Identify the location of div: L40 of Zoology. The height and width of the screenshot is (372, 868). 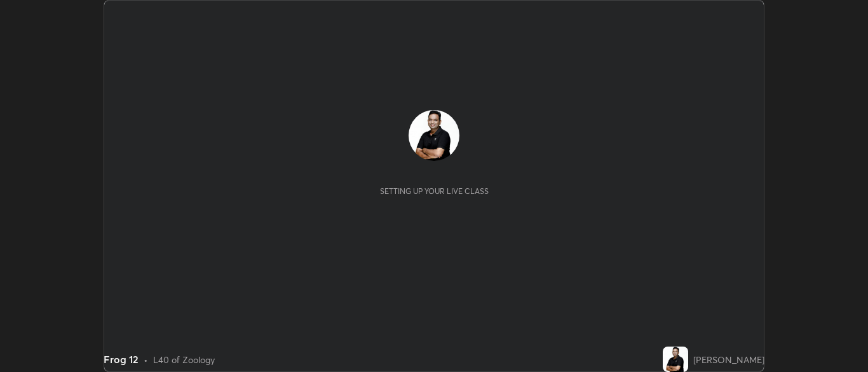
(184, 359).